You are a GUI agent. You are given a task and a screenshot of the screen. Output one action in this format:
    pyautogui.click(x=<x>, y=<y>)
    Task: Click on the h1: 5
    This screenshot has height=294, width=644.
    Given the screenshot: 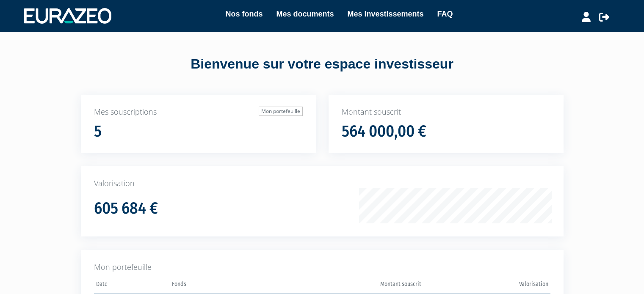 What is the action you would take?
    pyautogui.click(x=98, y=132)
    